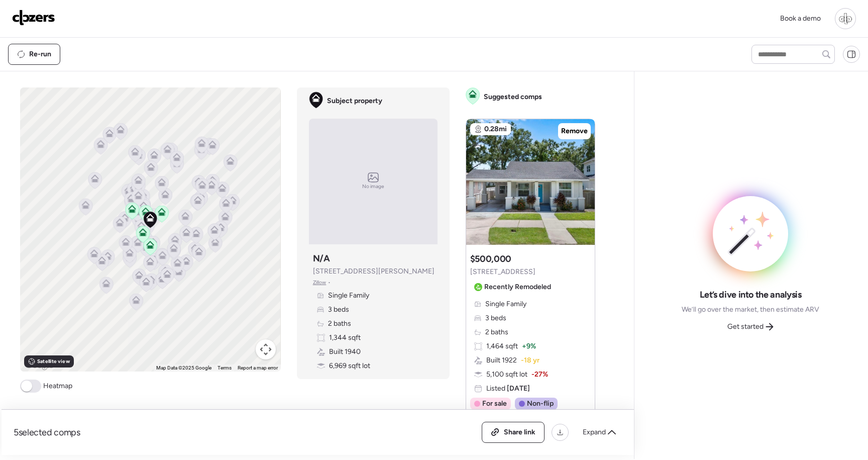 The height and width of the screenshot is (460, 868). I want to click on span: Satellite view, so click(53, 361).